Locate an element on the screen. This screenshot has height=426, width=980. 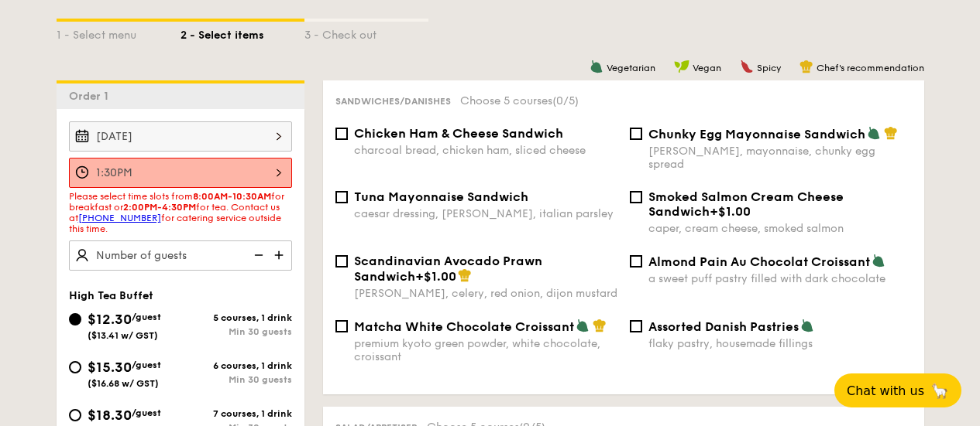
span: $12.30 is located at coordinates (109, 320).